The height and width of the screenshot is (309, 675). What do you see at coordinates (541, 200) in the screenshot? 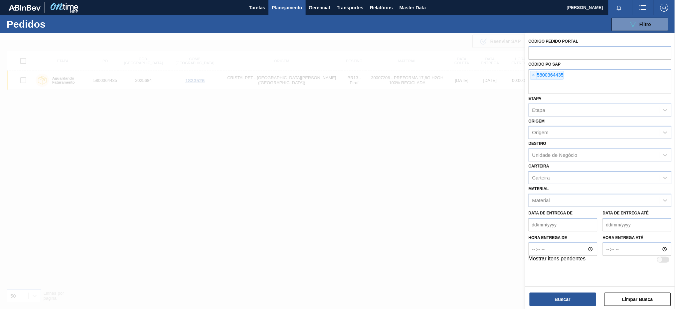
I see `div: Material` at bounding box center [541, 200].